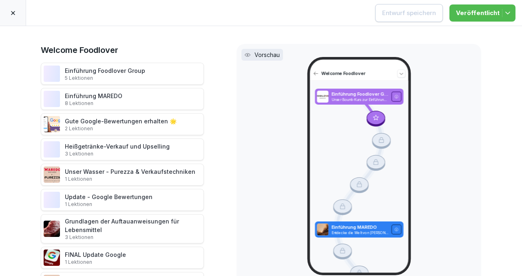 The width and height of the screenshot is (522, 276). Describe the element at coordinates (93, 104) in the screenshot. I see `p: 8 Lektionen` at that location.